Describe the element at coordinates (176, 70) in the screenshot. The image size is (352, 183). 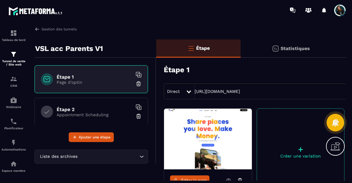
I see `h3: Étape 1` at that location.